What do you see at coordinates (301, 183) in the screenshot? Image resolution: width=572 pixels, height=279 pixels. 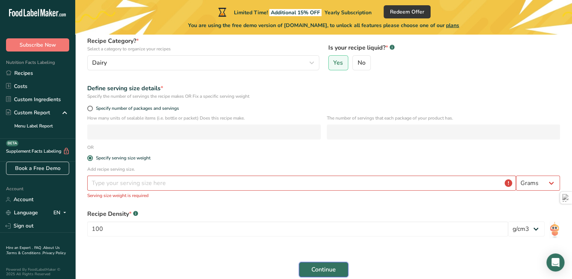 I see `input: Type your serving size here` at bounding box center [301, 183].